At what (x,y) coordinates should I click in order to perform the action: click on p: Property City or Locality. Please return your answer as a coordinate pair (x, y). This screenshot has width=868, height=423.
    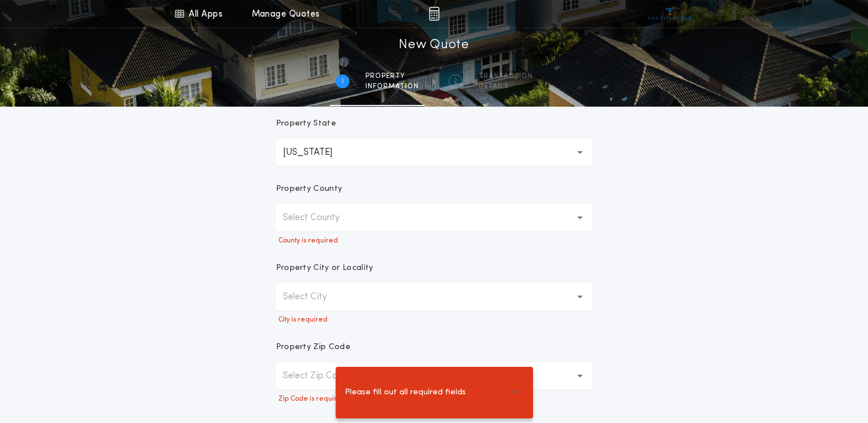
    Looking at the image, I should click on (325, 269).